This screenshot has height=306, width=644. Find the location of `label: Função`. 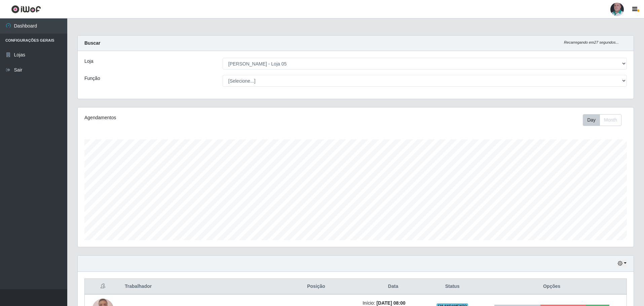

label: Função is located at coordinates (92, 78).